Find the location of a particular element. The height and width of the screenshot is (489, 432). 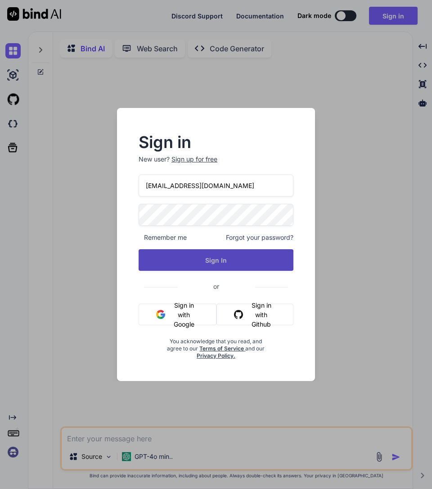

h2: Sign in is located at coordinates (216, 142).